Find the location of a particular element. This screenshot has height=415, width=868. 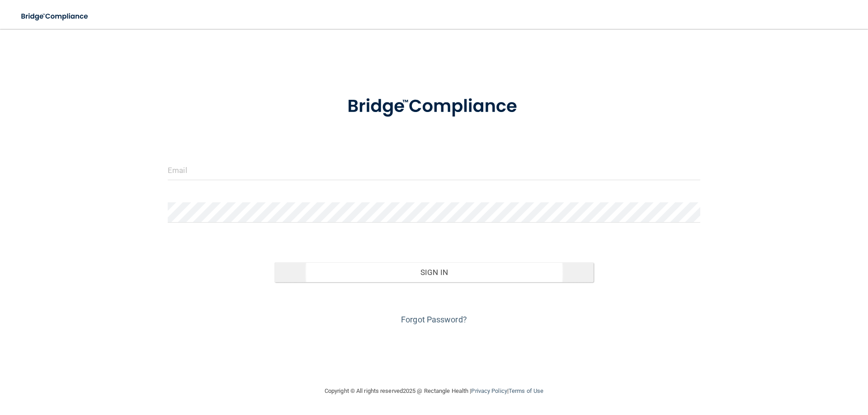

a: Forgot Password? is located at coordinates (434, 319).